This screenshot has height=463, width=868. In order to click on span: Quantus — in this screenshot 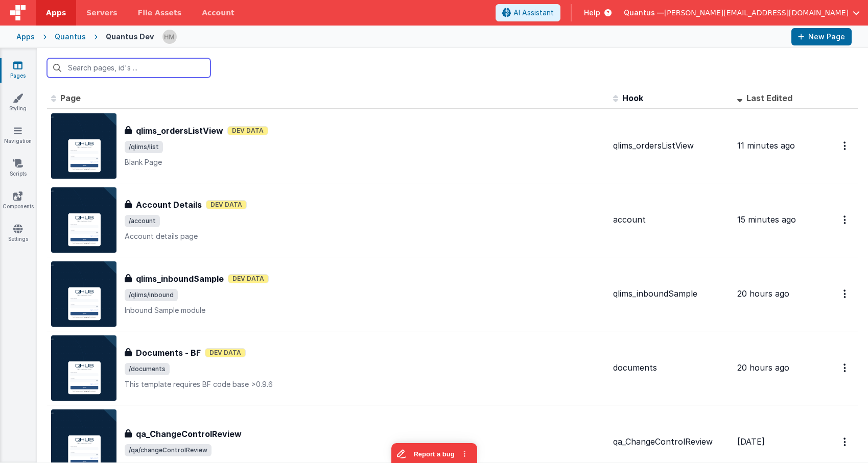, I will do `click(644, 13)`.